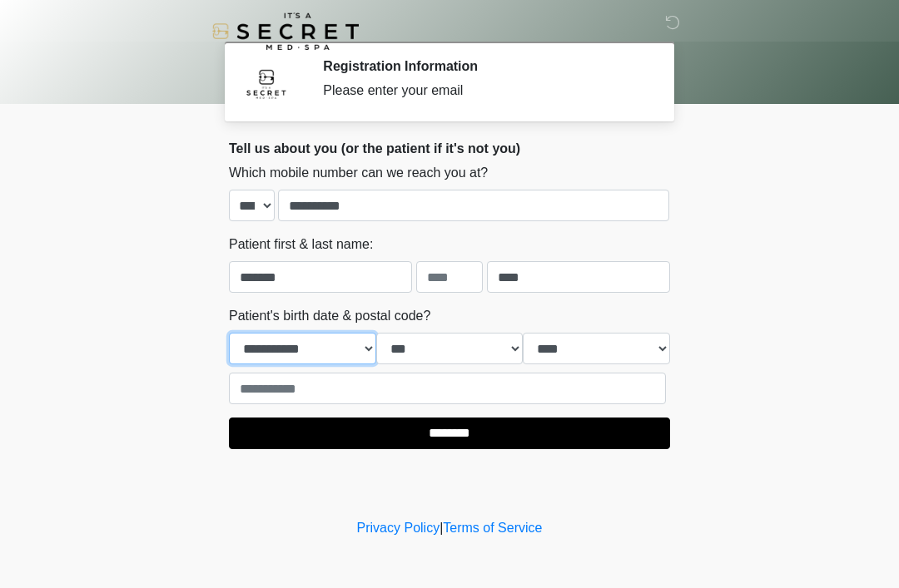 Image resolution: width=899 pixels, height=588 pixels. What do you see at coordinates (330, 316) in the screenshot?
I see `label: Patient's birth date & postal code?` at bounding box center [330, 316].